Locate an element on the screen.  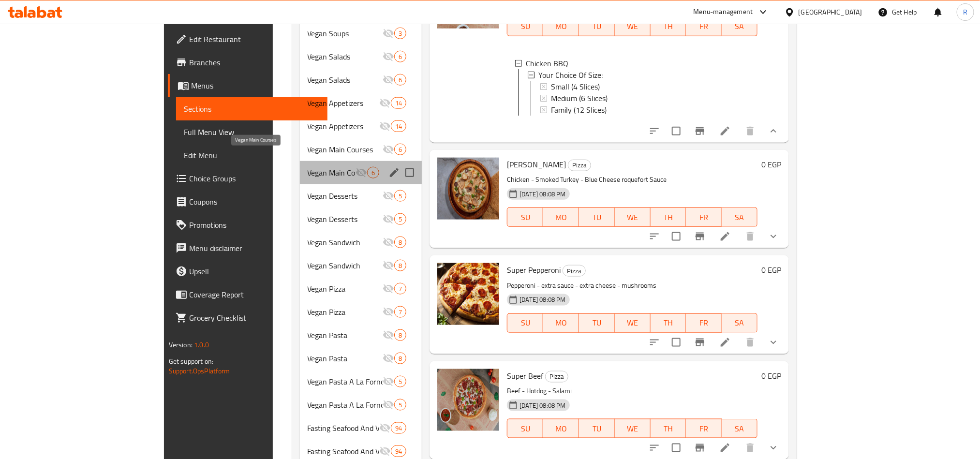
span: Vegan Sandwich is located at coordinates (345, 265).